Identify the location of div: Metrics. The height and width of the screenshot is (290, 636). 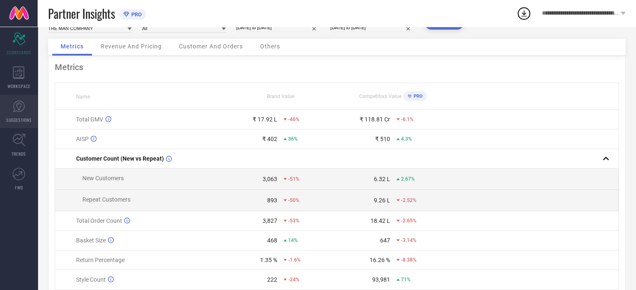
(336, 67).